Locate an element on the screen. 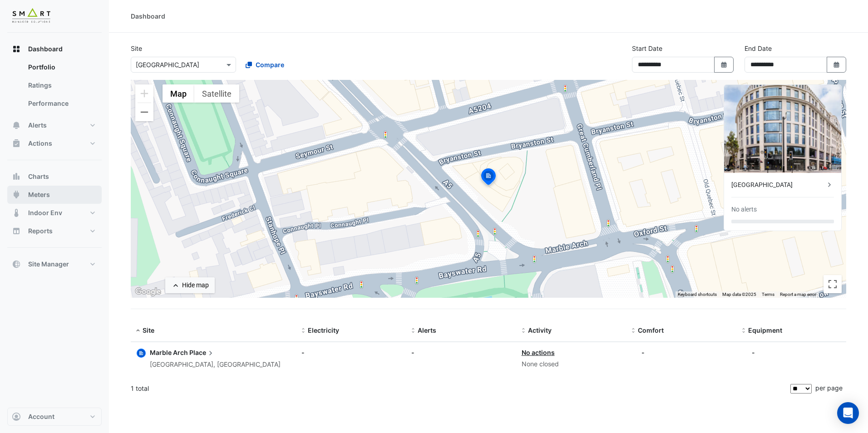  span: Account is located at coordinates (41, 417).